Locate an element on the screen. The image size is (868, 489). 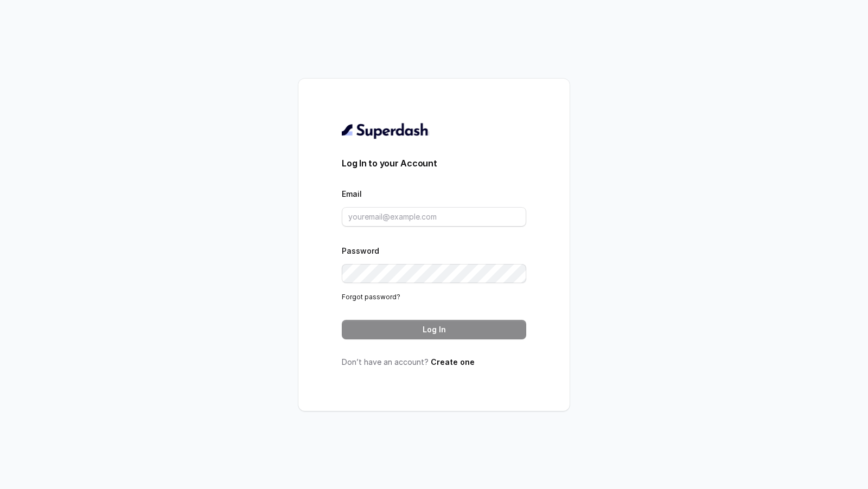
a: Forgot password? is located at coordinates (371, 296).